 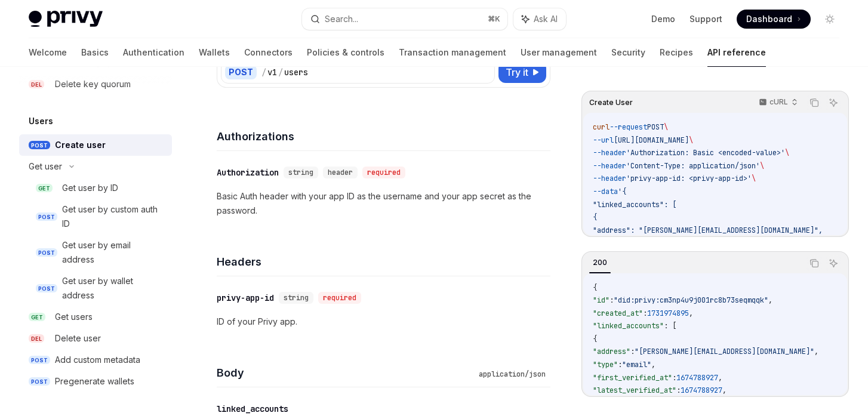 What do you see at coordinates (605, 365) in the screenshot?
I see `span: "type"` at bounding box center [605, 365].